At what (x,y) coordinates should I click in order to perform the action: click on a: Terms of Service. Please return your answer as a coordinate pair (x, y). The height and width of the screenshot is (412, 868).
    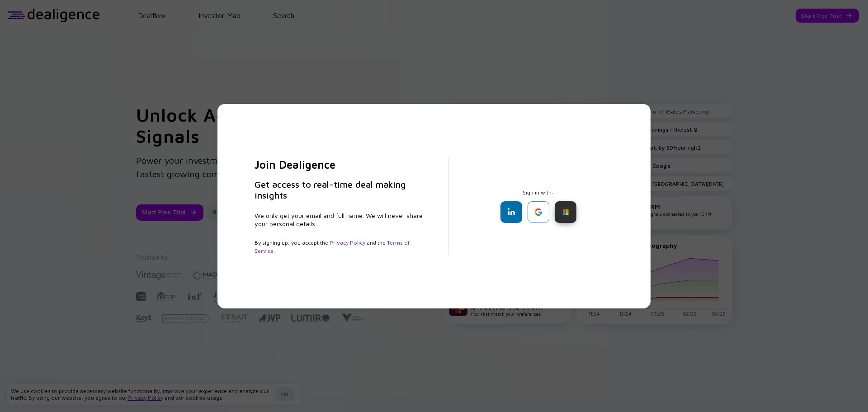
    Looking at the image, I should click on (332, 247).